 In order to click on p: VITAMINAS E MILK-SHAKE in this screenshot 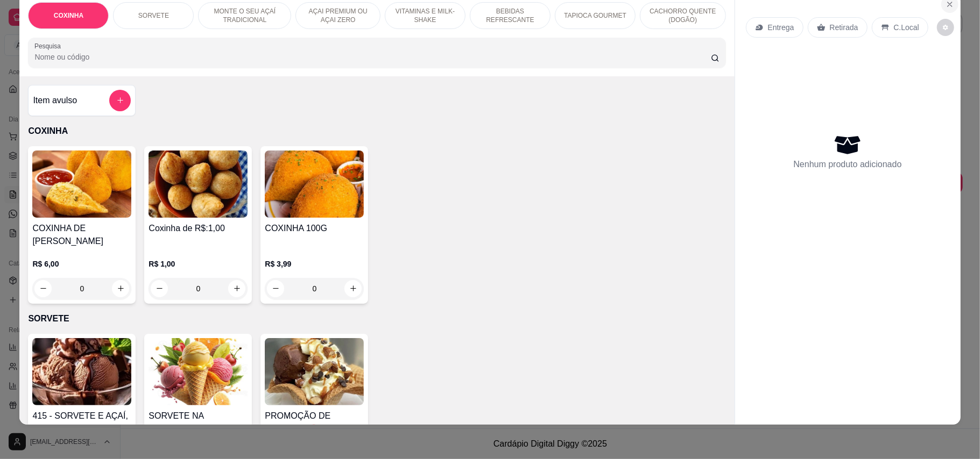, I will do `click(425, 16)`.